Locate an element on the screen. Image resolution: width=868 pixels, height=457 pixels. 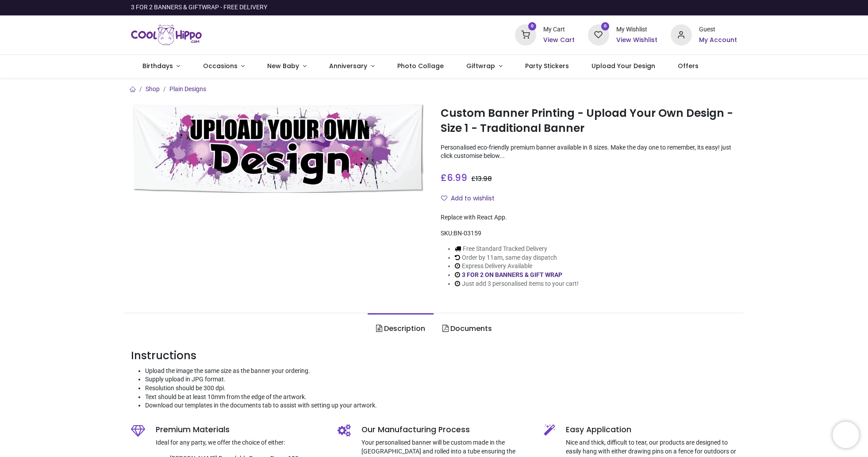
h5: Easy Application is located at coordinates (651, 430).